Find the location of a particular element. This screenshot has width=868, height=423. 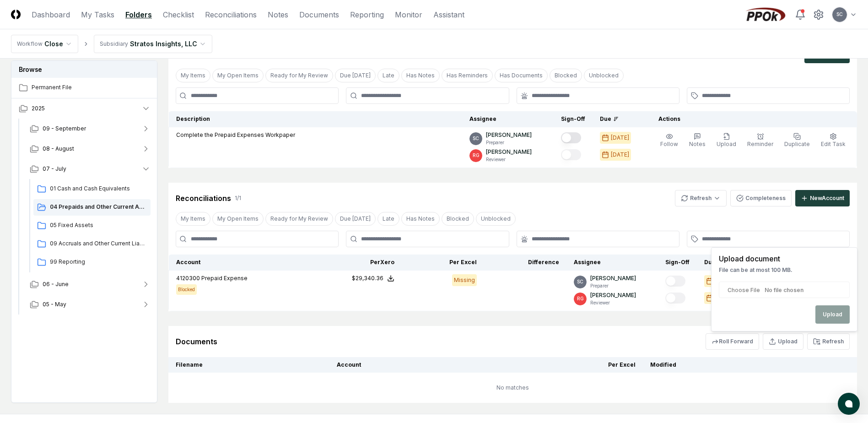

button: Completeness is located at coordinates (761, 198).